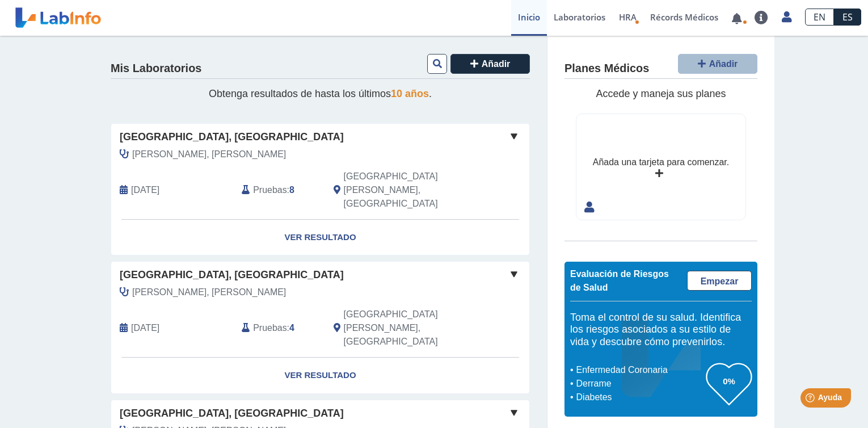 This screenshot has width=868, height=428. I want to click on span: Ayuda, so click(63, 14).